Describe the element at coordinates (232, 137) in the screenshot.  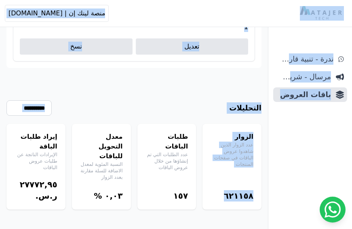
I see `h4: الزوار` at that location.